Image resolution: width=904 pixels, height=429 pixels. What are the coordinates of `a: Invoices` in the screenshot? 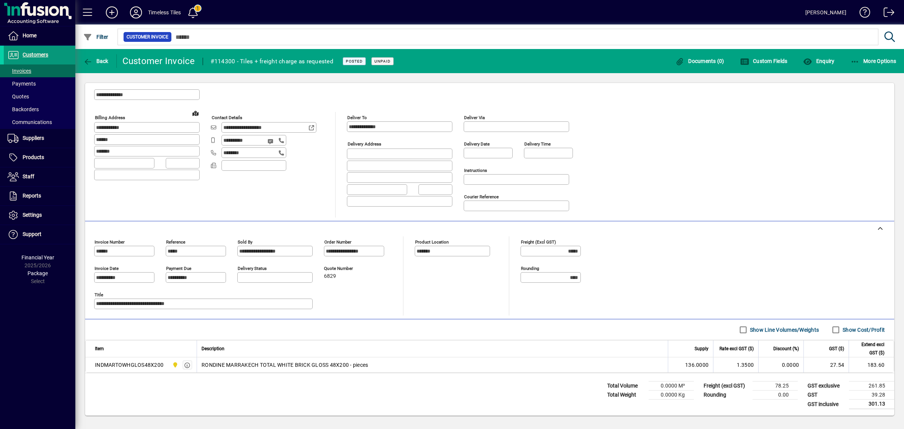 It's located at (40, 71).